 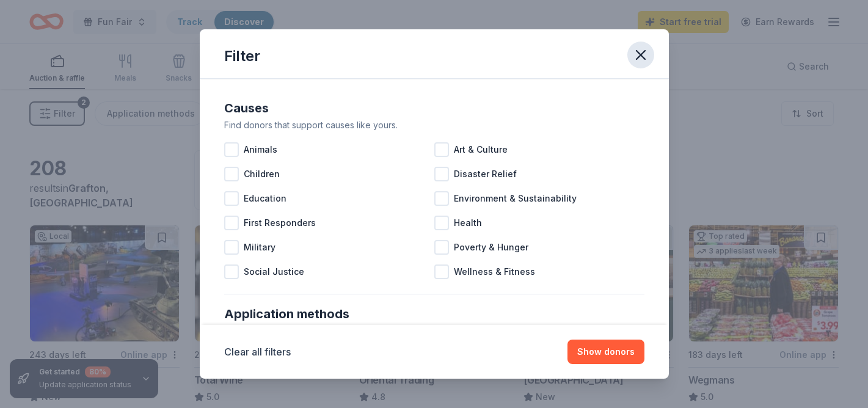 I want to click on button: Clear all filters, so click(x=257, y=352).